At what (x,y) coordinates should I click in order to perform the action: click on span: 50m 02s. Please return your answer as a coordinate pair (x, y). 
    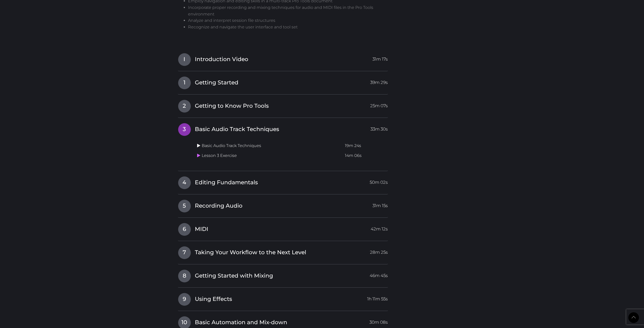
    Looking at the image, I should click on (379, 180).